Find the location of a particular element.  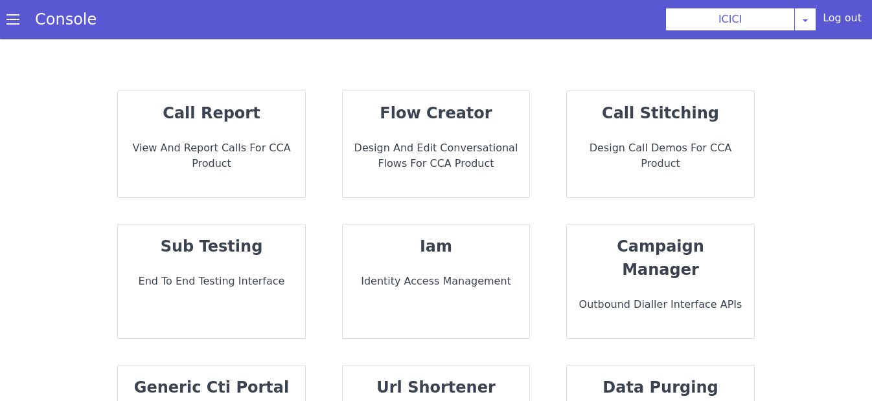

p: End to End Testing Interface is located at coordinates (211, 282).